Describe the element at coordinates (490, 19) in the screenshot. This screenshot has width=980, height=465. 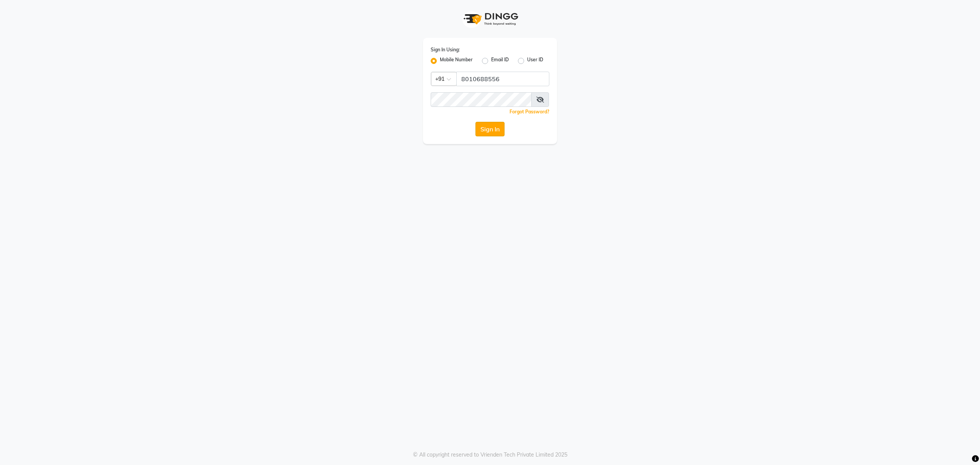
I see `img: logo1.svg` at that location.